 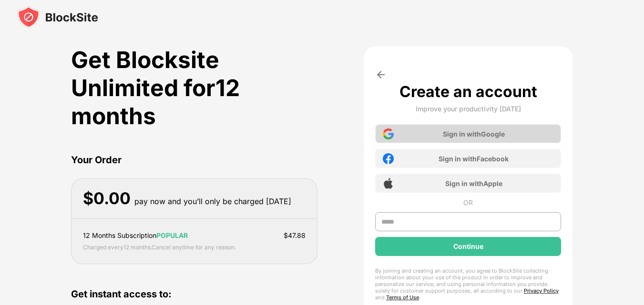 What do you see at coordinates (468, 246) in the screenshot?
I see `div: Continue` at bounding box center [468, 246].